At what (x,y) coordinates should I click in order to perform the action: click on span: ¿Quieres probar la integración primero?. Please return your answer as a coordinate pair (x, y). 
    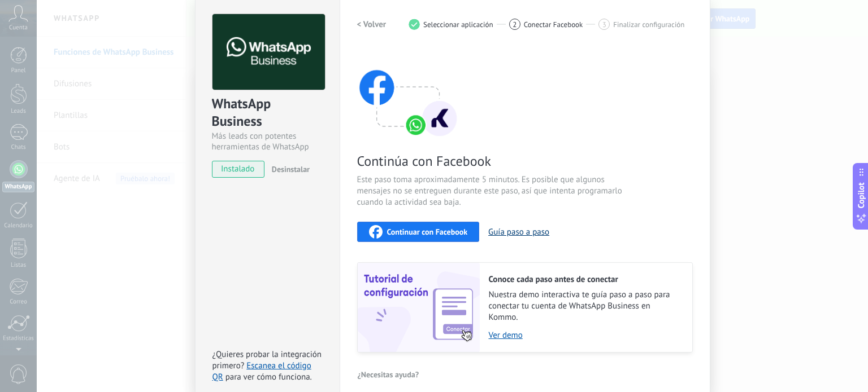
    Looking at the image, I should click on (267, 360).